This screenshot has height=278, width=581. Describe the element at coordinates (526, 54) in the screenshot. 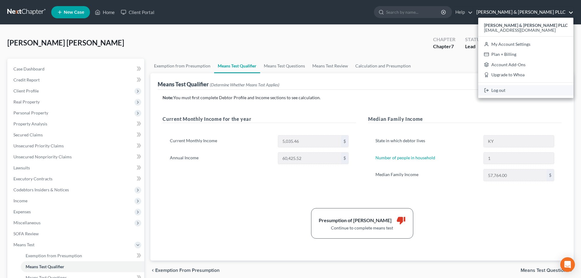

I see `a: Plan + Billing` at that location.